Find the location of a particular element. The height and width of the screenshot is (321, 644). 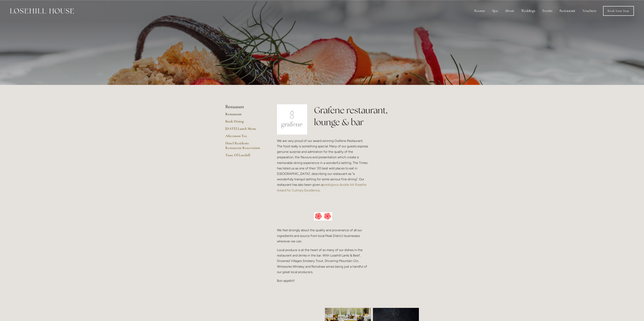

div: Restaurant is located at coordinates (567, 11).